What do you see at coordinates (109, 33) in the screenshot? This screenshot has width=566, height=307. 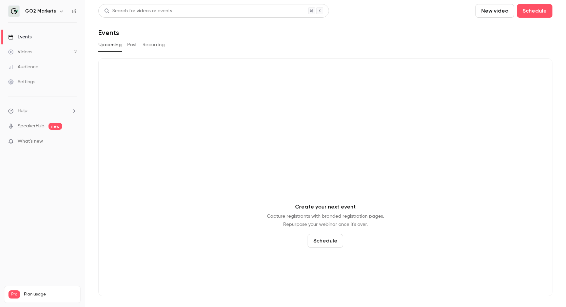 I see `h1: Events` at bounding box center [109, 33].